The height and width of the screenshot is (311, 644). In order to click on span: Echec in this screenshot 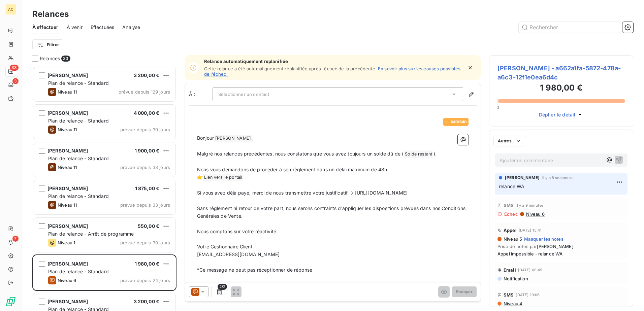, I will do `click(511, 214)`.